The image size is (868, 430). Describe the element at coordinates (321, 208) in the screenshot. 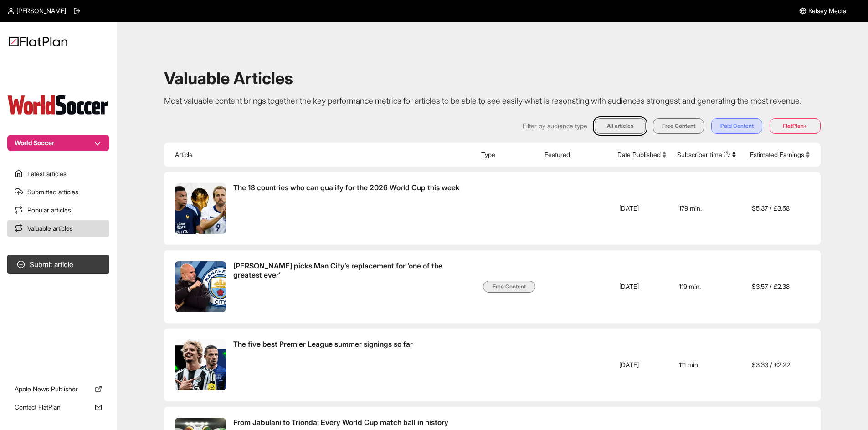

I see `a: The 18 countries who can qualify for the 2026 World Cup this week` at that location.